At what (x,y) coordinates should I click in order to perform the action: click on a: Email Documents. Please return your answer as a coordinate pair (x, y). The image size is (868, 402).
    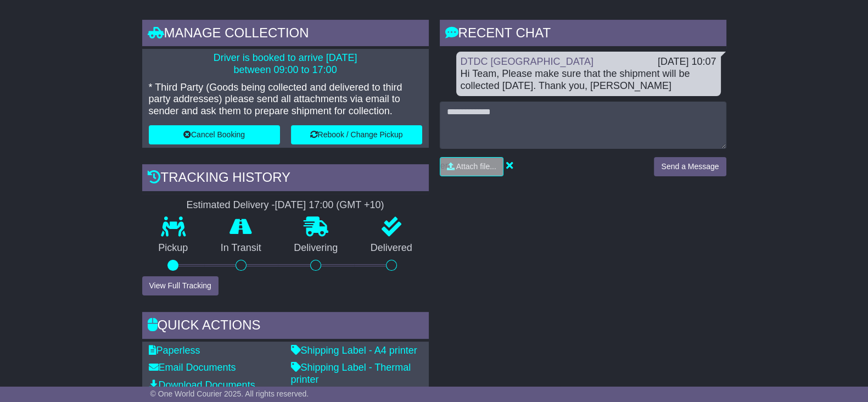
    Looking at the image, I should click on (192, 367).